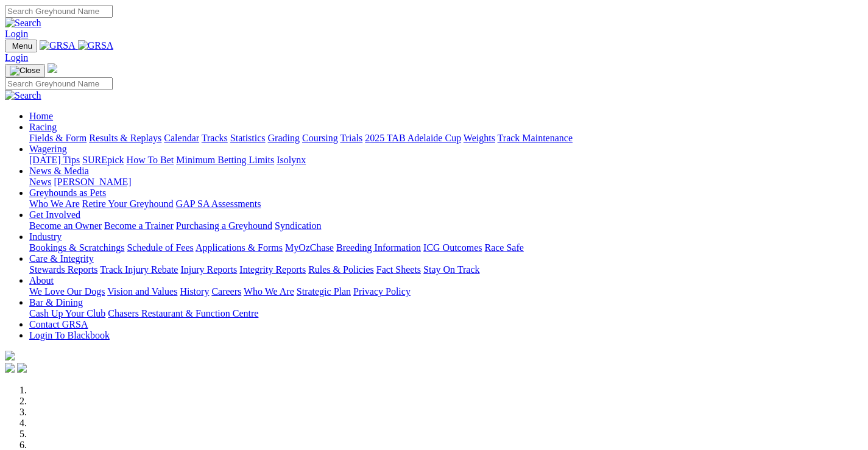  Describe the element at coordinates (225, 160) in the screenshot. I see `a: Minimum Betting Limits` at that location.